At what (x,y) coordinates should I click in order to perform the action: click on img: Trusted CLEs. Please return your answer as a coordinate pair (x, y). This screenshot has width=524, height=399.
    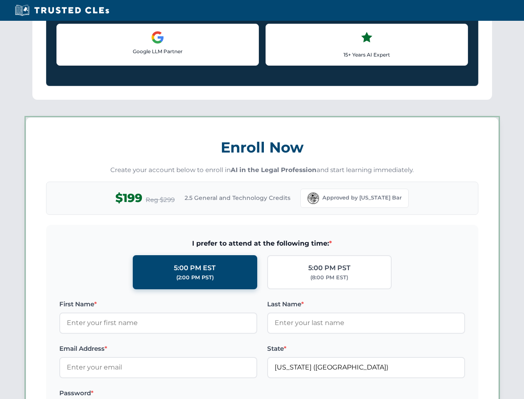
    Looking at the image, I should click on (62, 10).